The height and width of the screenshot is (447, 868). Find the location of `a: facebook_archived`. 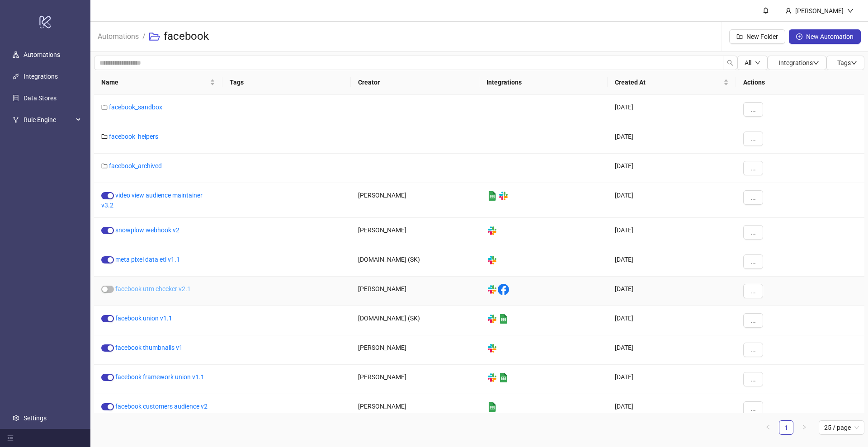

a: facebook_archived is located at coordinates (135, 166).